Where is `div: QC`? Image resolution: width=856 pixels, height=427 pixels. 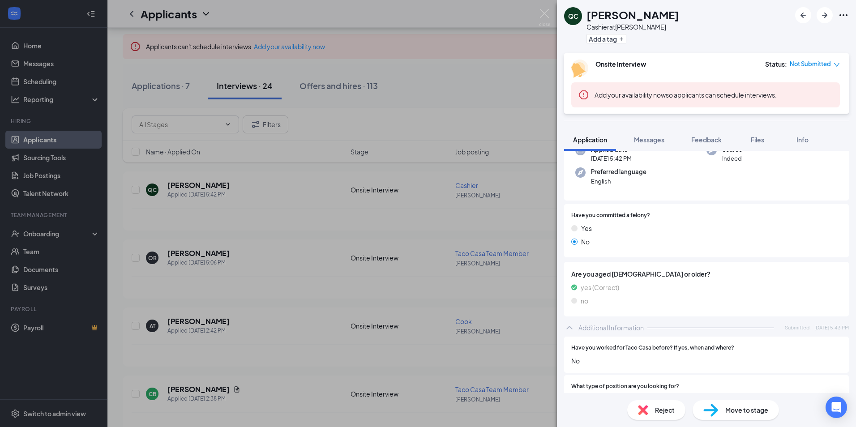
div: QC is located at coordinates (573, 16).